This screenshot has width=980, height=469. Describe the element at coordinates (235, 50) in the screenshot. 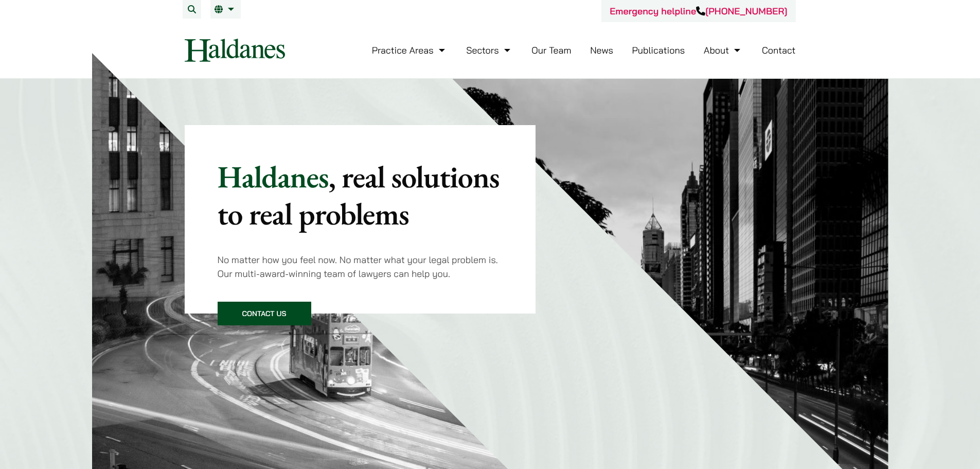

I see `img: Logo of Haldanes` at that location.